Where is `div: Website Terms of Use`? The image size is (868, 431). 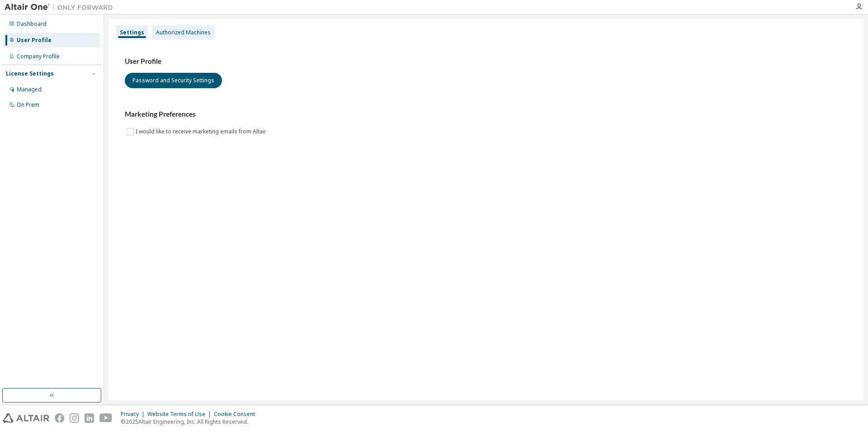
div: Website Terms of Use is located at coordinates (180, 414).